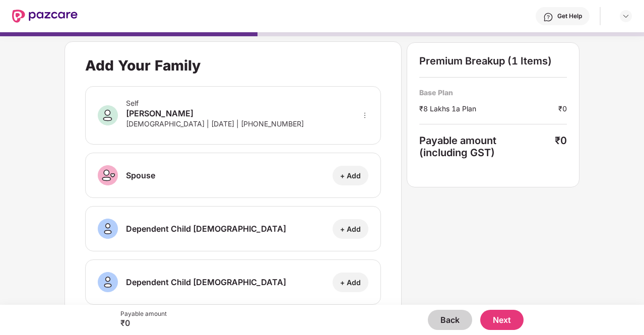 This screenshot has height=335, width=644. Describe the element at coordinates (569, 16) in the screenshot. I see `div: Get Help` at that location.